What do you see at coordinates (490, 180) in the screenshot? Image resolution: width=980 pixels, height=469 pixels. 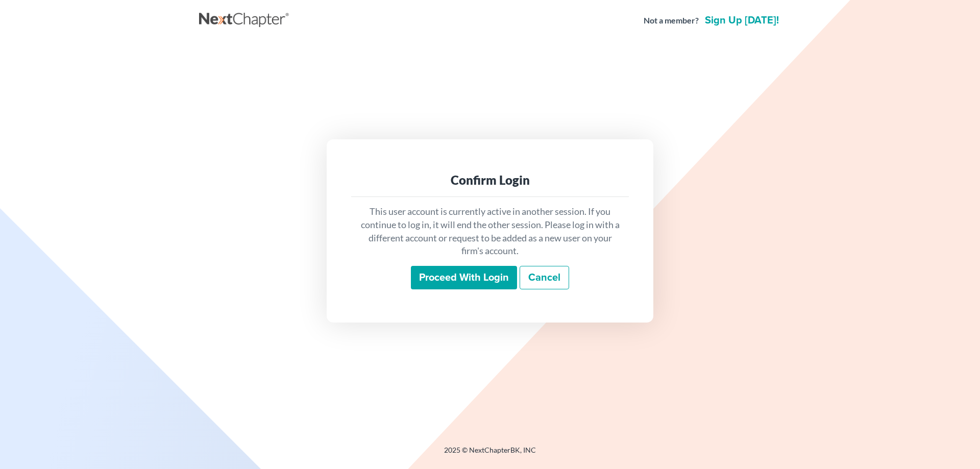 I see `div: Confirm Login` at bounding box center [490, 180].